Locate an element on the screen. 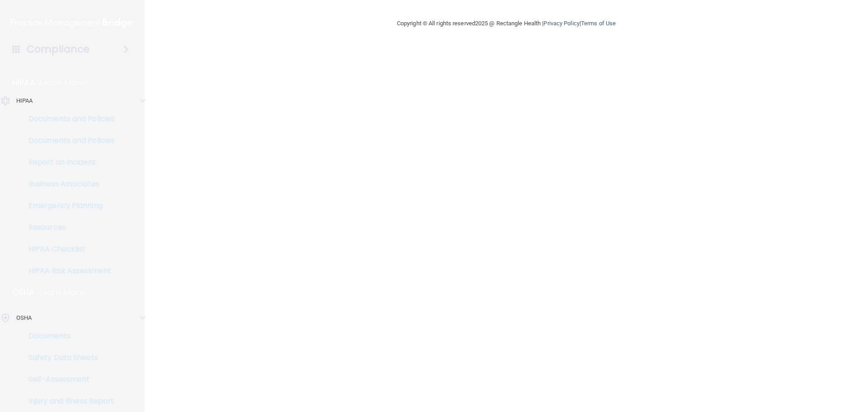  p: HIPAA Checklist is located at coordinates (67, 250).